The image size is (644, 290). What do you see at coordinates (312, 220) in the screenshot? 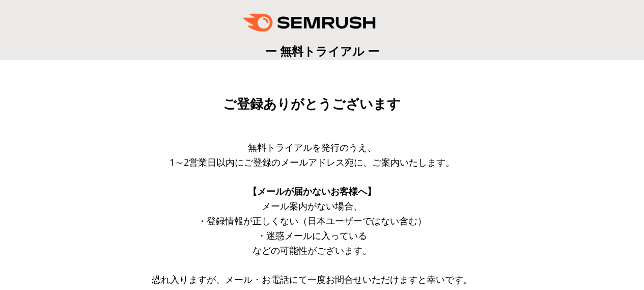
I see `span: ・登録情報が正しくない（日本ユーザーではない含む）` at bounding box center [312, 220].